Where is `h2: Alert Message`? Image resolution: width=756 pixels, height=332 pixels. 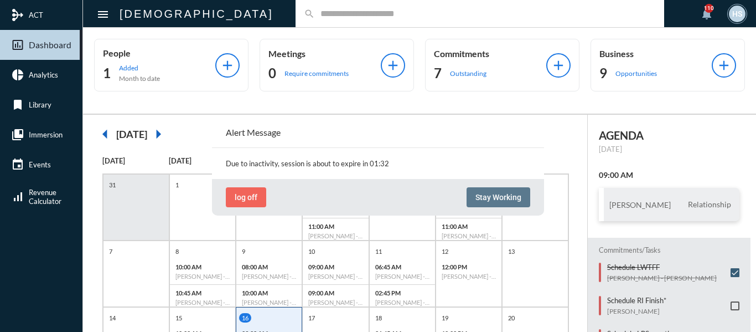
h2: Alert Message is located at coordinates (253, 132).